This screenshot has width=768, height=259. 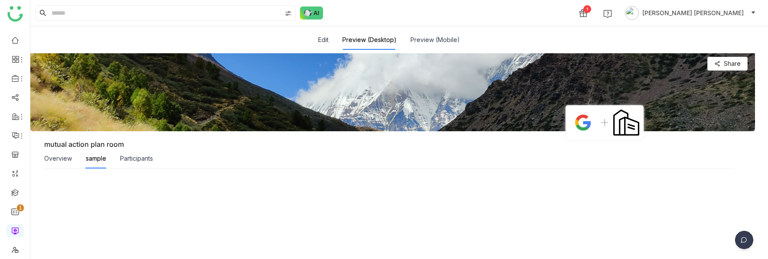 I want to click on div: 1, so click(x=587, y=9).